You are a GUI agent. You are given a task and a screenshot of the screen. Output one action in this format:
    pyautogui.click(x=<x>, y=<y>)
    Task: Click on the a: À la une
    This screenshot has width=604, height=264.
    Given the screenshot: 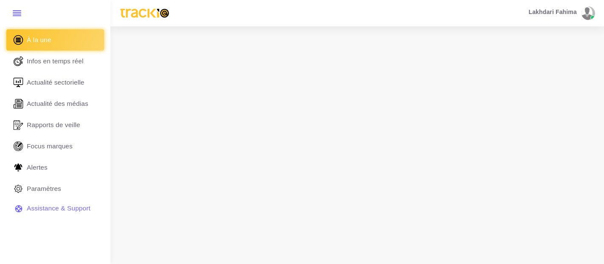 What is the action you would take?
    pyautogui.click(x=55, y=40)
    